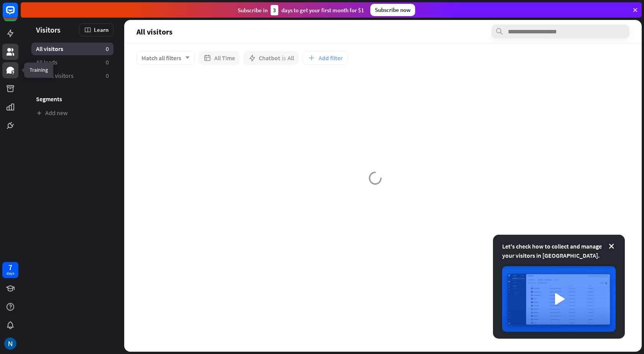 This screenshot has width=644, height=354. I want to click on a: Recent visitors 0, so click(72, 75).